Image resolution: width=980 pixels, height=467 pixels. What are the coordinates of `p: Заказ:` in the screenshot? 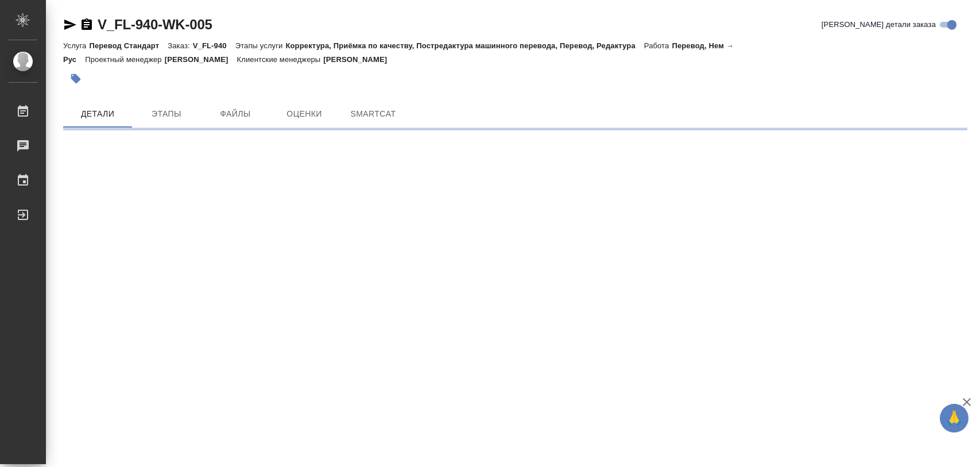 It's located at (180, 45).